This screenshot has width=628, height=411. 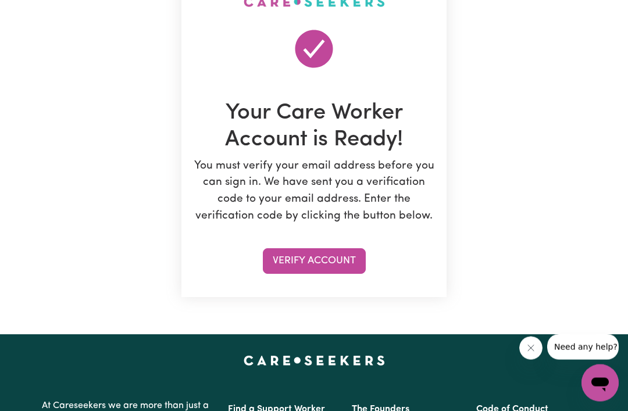 What do you see at coordinates (38, 13) in the screenshot?
I see `span: Need any help?` at bounding box center [38, 13].